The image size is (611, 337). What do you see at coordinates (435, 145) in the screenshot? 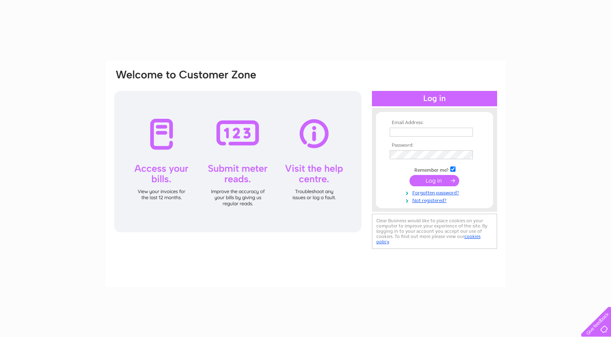
I see `th: Password:` at bounding box center [435, 145].